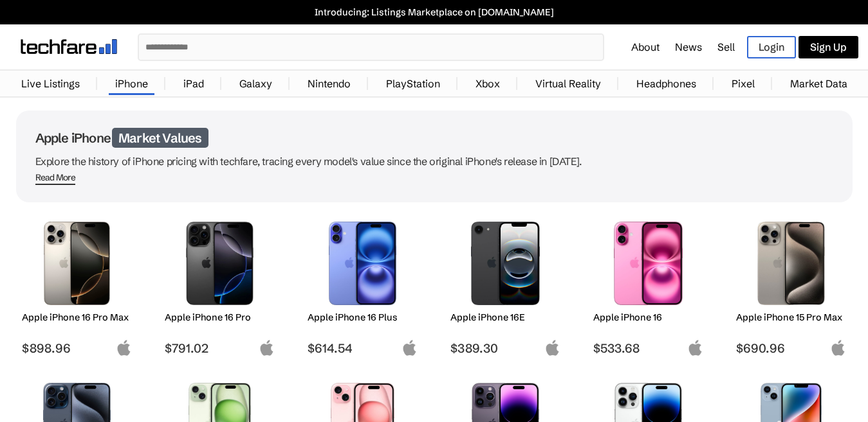 This screenshot has width=868, height=422. What do you see at coordinates (792, 286) in the screenshot?
I see `a: iPhone 15 Pro Max Apple iPhone 15 Pro Max $690.96 apple-logo` at bounding box center [792, 286].